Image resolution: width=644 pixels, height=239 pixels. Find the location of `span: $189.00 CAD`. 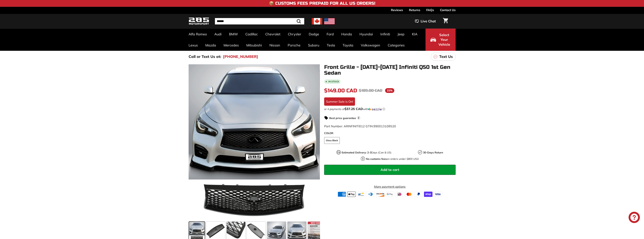

span: $189.00 CAD is located at coordinates (371, 90).